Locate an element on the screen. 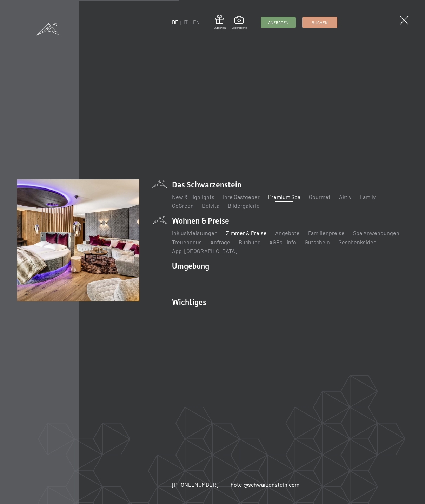 The height and width of the screenshot is (504, 425). a: Inklusivleistungen is located at coordinates (195, 233).